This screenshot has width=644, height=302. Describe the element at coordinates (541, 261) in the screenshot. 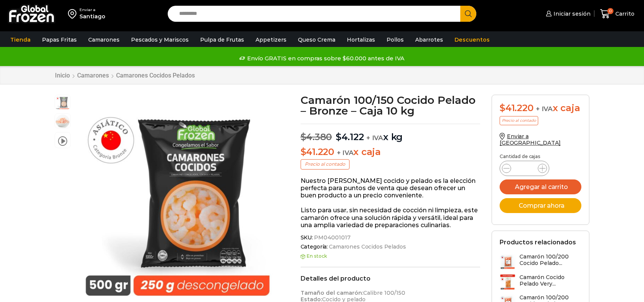

I see `a: Camarón 100/200 Cocido Pelado...` at that location.